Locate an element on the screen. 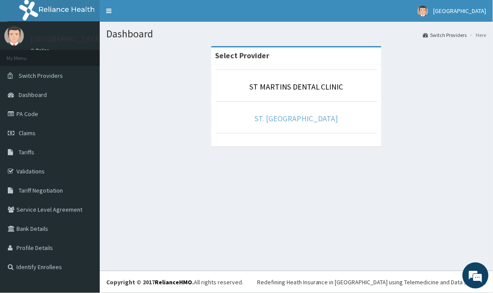 This screenshot has width=493, height=293. footer: All rights reserved. is located at coordinates (296, 281).